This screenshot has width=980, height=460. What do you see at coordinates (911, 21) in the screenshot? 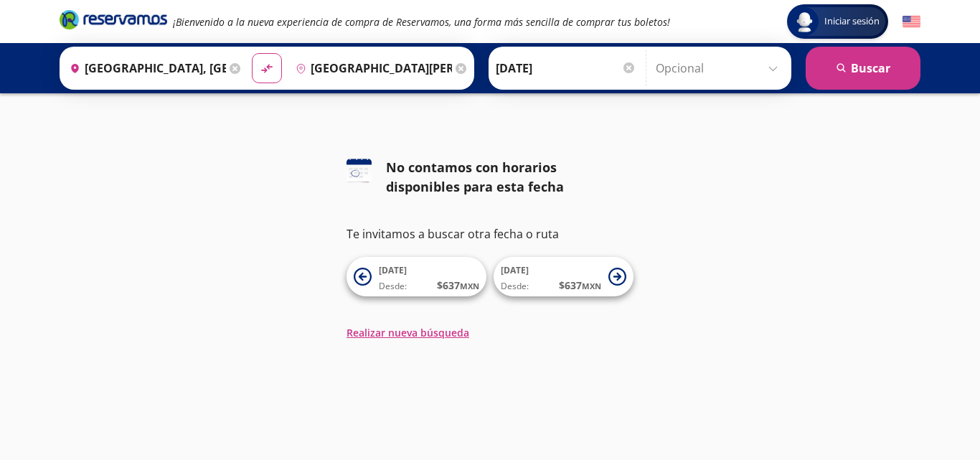
I see `button: English` at bounding box center [911, 21].